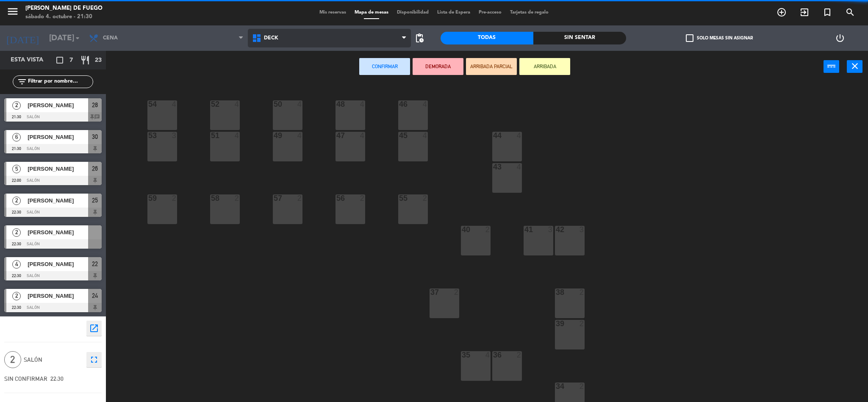 The image size is (868, 402). I want to click on span: DECK, so click(271, 38).